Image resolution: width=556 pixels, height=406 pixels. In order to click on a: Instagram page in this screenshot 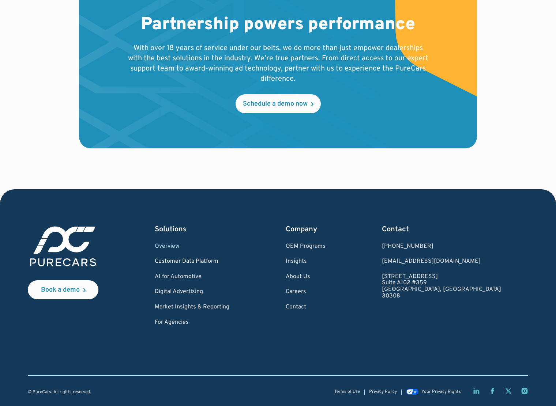, I will do `click(524, 391)`.